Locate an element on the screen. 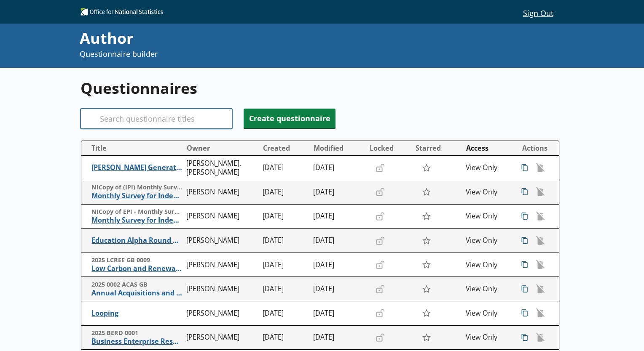 This screenshot has width=644, height=351. span: Business Enterprise Research and Development is located at coordinates (137, 342).